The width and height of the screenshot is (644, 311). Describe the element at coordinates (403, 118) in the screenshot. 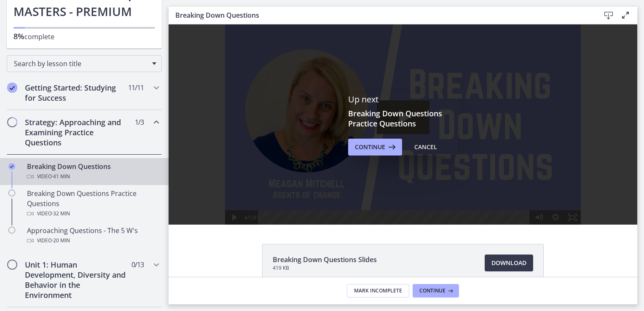

I see `h3: Breaking Down Questions Practice Questions` at that location.